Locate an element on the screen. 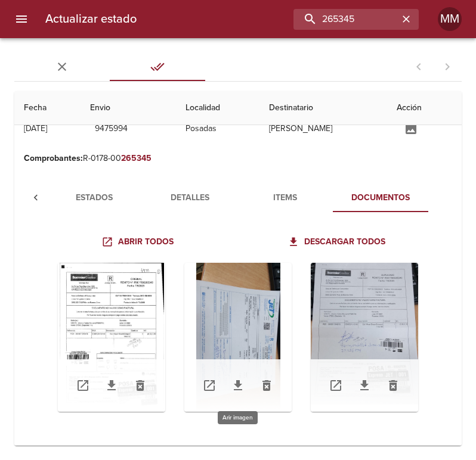  th: Envio is located at coordinates (129, 108).